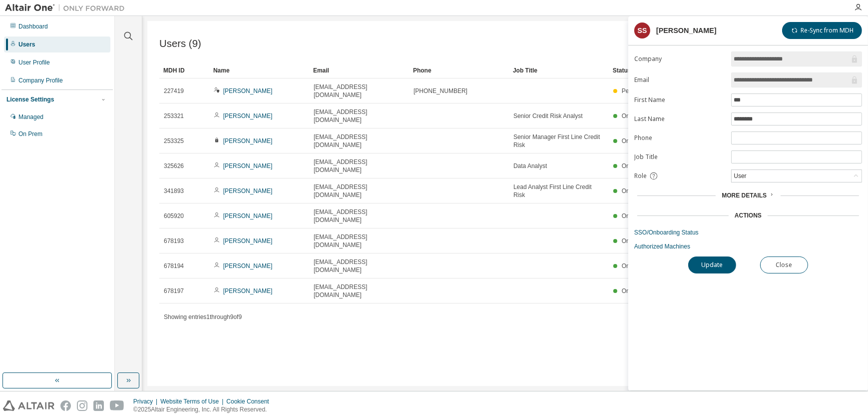 The height and width of the screenshot is (420, 868). I want to click on img: altair_logo.svg, so click(29, 405).